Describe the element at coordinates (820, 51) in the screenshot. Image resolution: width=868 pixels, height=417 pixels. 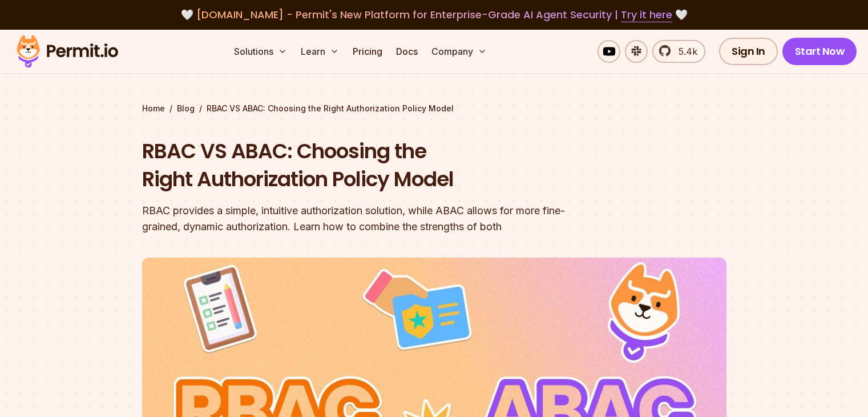
I see `a: Start Now` at that location.